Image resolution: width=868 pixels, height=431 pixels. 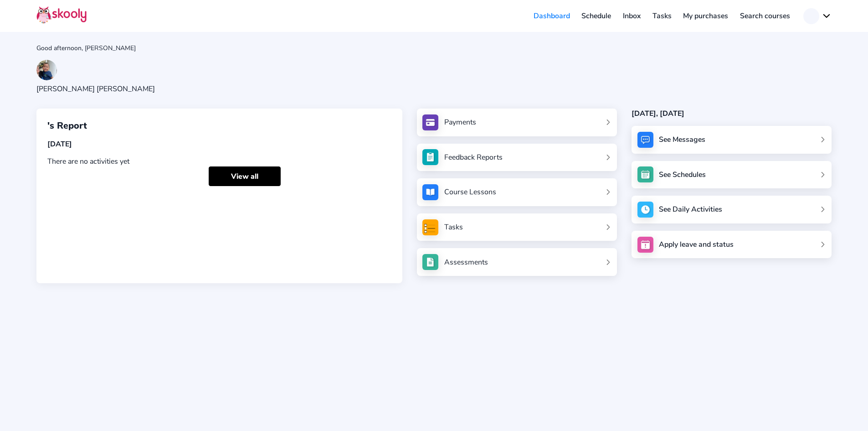 What do you see at coordinates (765, 16) in the screenshot?
I see `a: Search courses` at bounding box center [765, 16].